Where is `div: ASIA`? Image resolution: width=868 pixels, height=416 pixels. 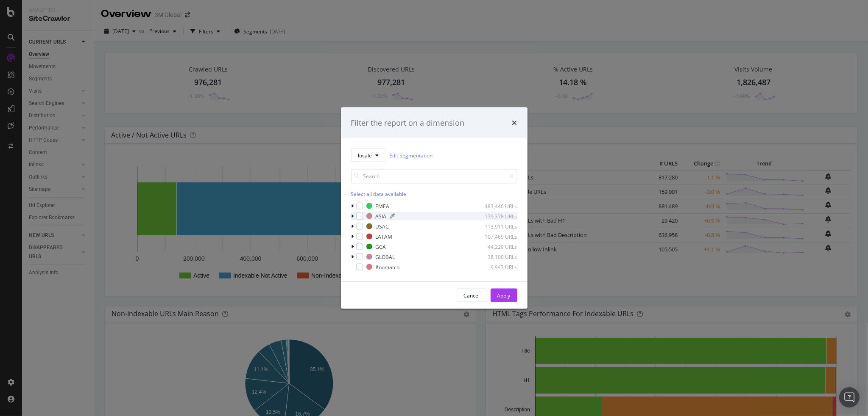
div: ASIA is located at coordinates (381, 216).